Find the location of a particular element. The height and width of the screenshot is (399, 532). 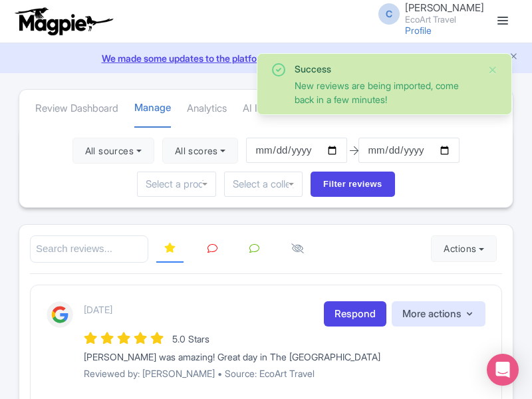

a: AI Insights is located at coordinates (266, 109).